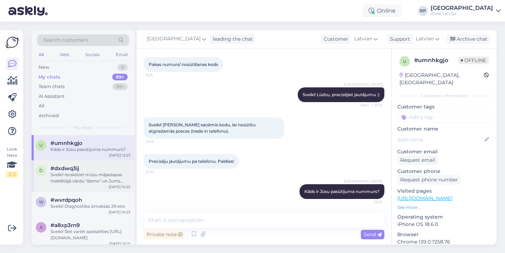 The height and width of the screenshot is (253, 505). What do you see at coordinates (83, 128) in the screenshot?
I see `span: My chats` at bounding box center [83, 128].